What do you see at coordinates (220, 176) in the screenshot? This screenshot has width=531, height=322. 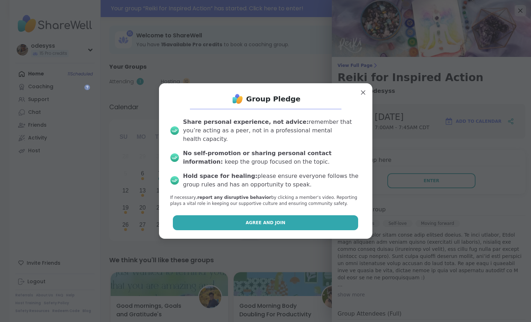 I see `b: Hold space for healing:` at bounding box center [220, 176].